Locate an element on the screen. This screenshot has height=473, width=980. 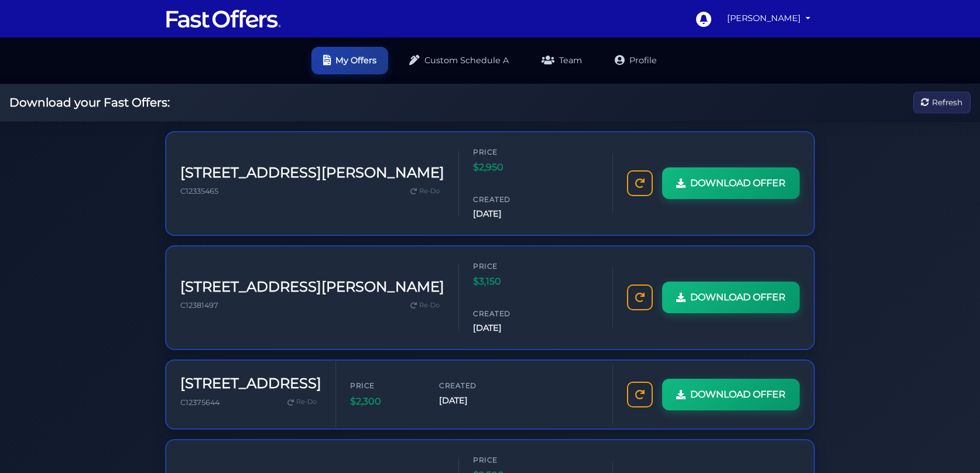
a: Team is located at coordinates (561, 60).